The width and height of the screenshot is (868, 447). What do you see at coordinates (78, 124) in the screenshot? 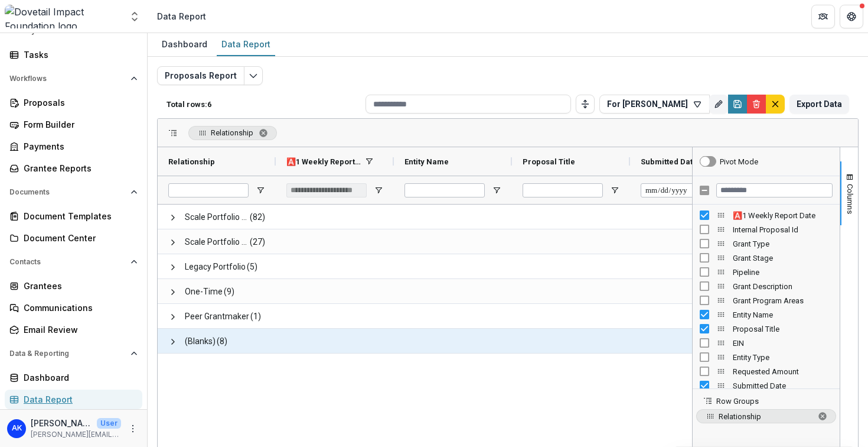
I see `div: Form Builder` at bounding box center [78, 124].